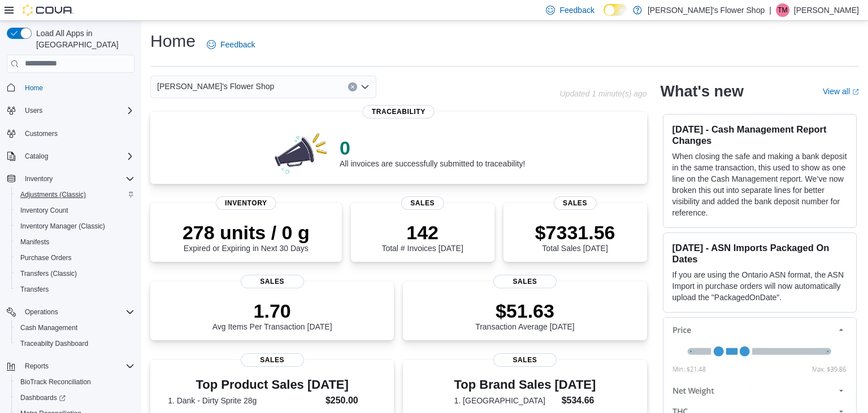 Image resolution: width=868 pixels, height=413 pixels. I want to click on span: Inventory, so click(77, 179).